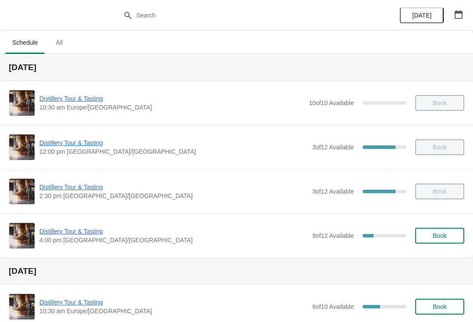  I want to click on input: Search, so click(245, 15).